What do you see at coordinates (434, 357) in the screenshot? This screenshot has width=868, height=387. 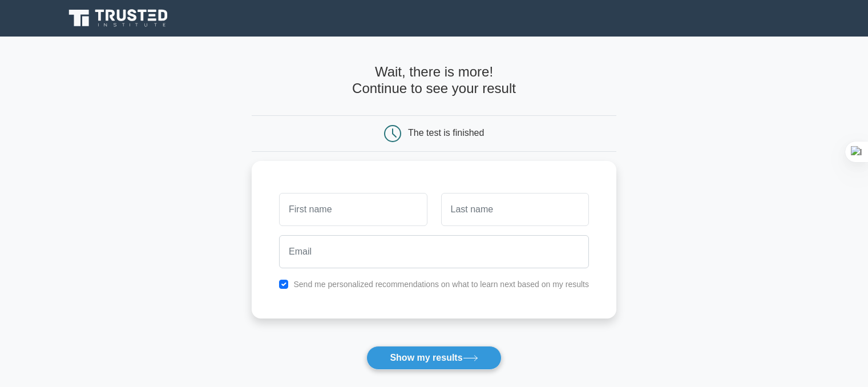 I see `button: Show my results` at bounding box center [434, 357].